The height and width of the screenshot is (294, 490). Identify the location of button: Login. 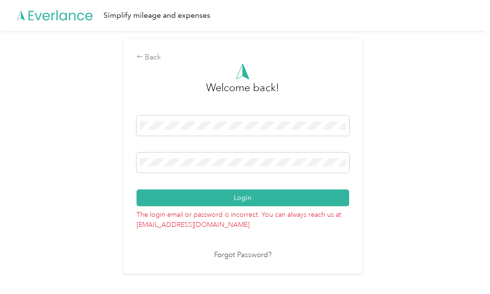
(243, 198).